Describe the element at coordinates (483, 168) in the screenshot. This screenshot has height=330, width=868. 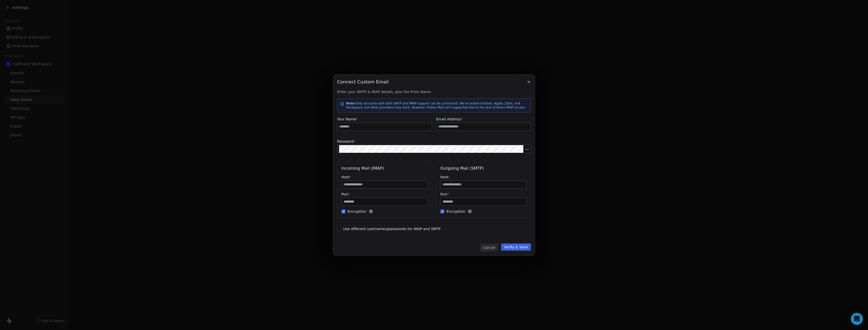
I see `div: Outgoing Mail (SMTP)` at that location.